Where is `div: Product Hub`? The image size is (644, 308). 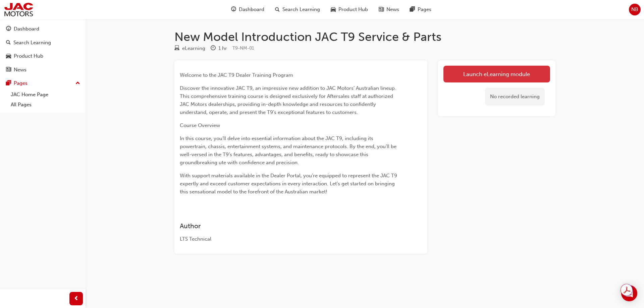
div: Product Hub is located at coordinates (29, 56).